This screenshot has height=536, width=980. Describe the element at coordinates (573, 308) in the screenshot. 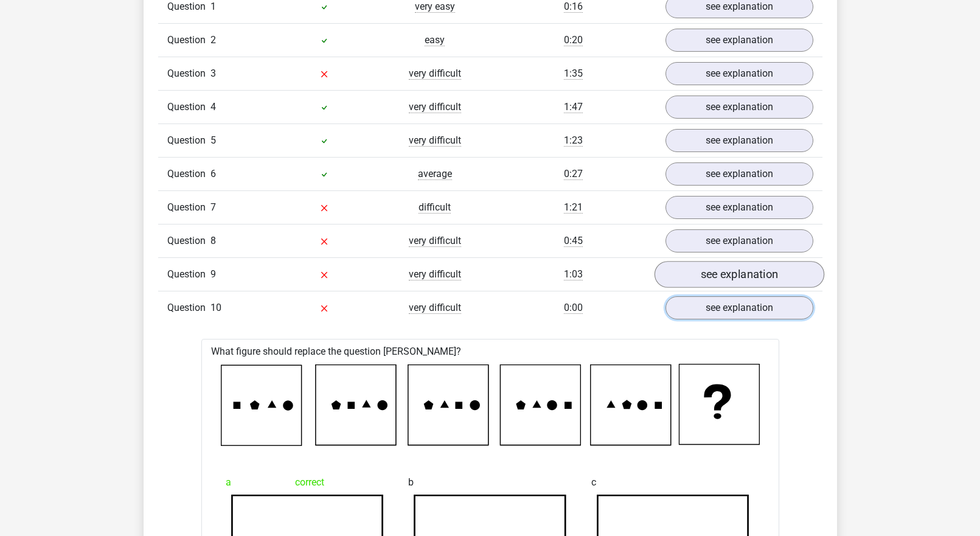

I see `span: 0:00` at that location.